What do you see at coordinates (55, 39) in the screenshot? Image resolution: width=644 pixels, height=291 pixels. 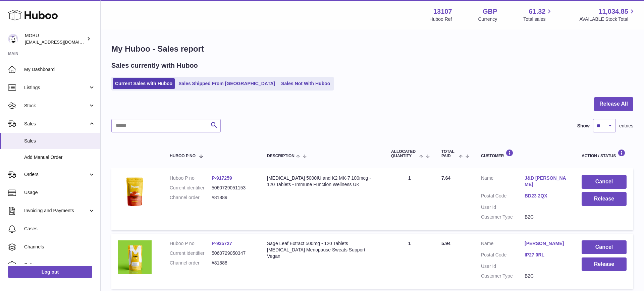 I see `div: MOBU` at bounding box center [55, 39].